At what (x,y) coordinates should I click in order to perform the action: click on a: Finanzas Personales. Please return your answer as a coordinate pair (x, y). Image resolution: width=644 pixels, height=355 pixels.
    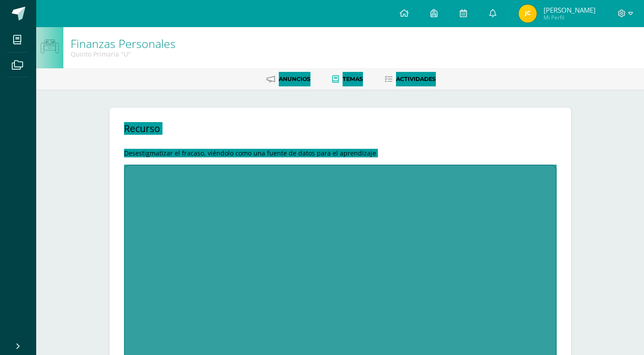
    Looking at the image, I should click on (123, 44).